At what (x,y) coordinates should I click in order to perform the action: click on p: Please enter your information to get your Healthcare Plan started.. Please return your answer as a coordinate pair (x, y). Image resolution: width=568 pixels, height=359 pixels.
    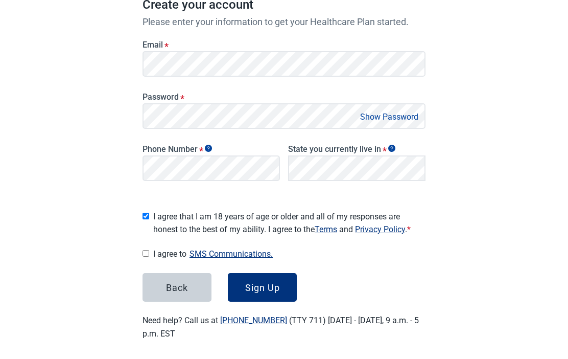
    Looking at the image, I should click on (284, 21).